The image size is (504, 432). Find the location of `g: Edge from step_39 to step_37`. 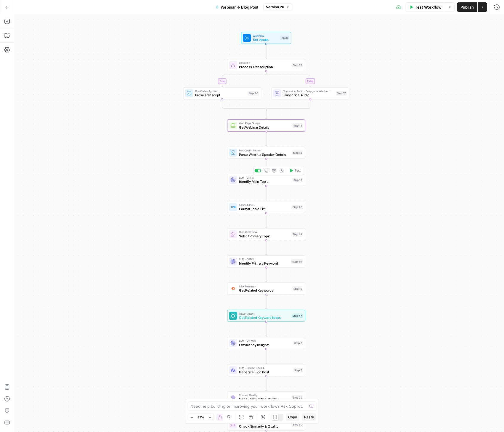

g: Edge from step_39 to step_37 is located at coordinates (288, 79).